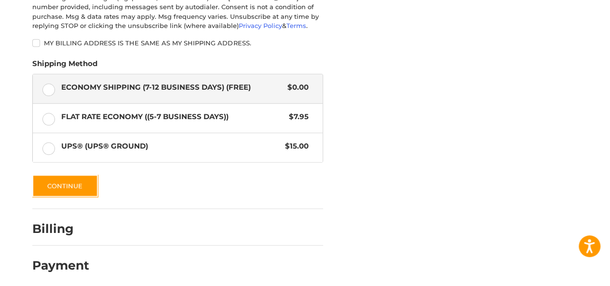  I want to click on button: Continue, so click(65, 186).